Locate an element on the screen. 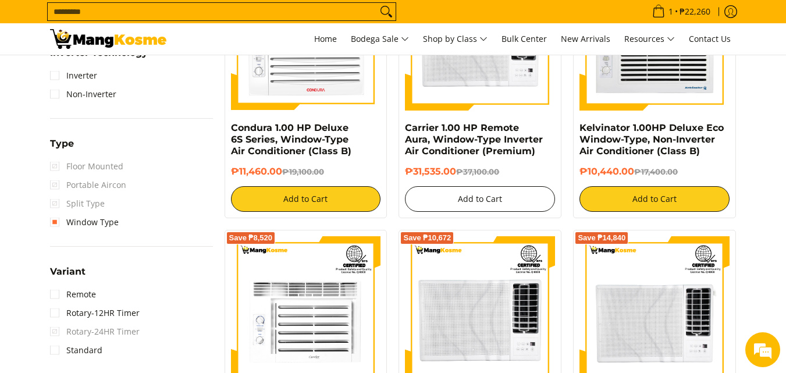  span: Split Type is located at coordinates (77, 204).